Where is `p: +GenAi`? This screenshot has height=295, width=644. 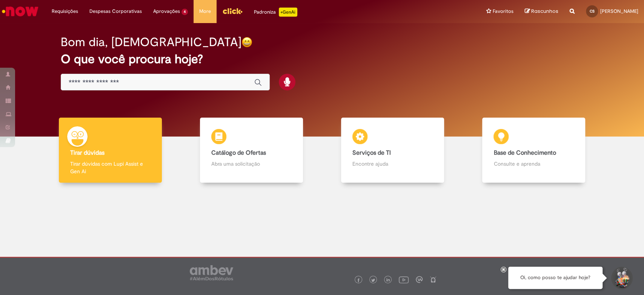 p: +GenAi is located at coordinates (288, 12).